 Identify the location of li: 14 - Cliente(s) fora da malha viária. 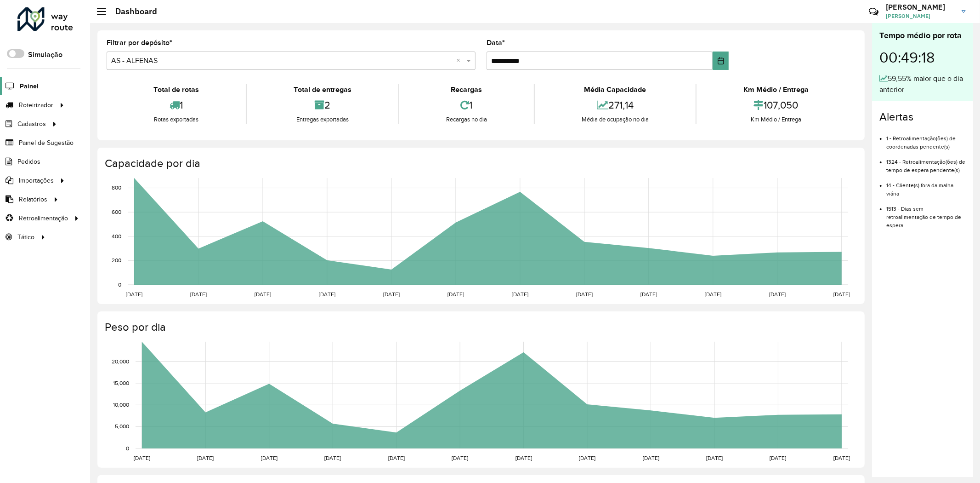
(926, 186).